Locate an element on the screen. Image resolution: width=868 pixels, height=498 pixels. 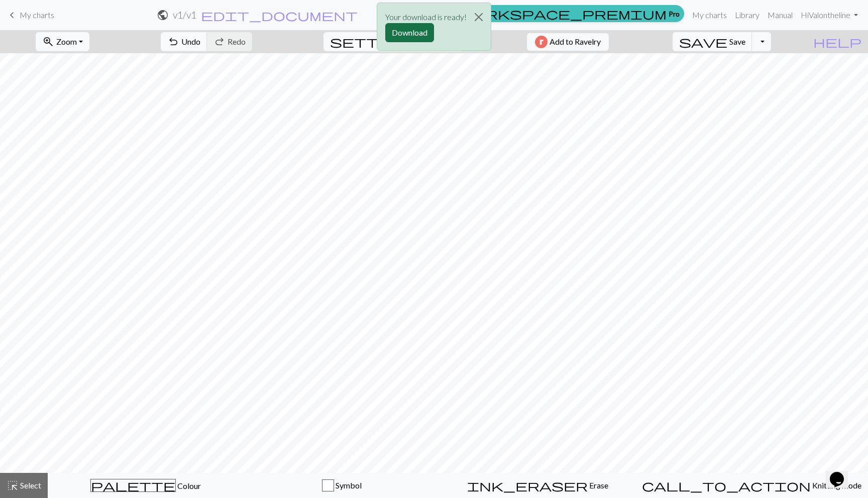
span: highlight_alt is located at coordinates (13, 485).